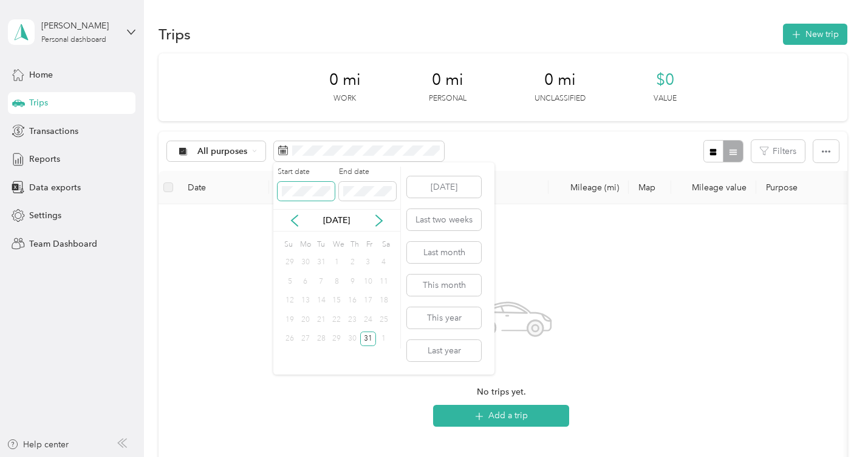 Image resolution: width=868 pixels, height=457 pixels. Describe the element at coordinates (290, 340) in the screenshot. I see `div: 26` at that location.